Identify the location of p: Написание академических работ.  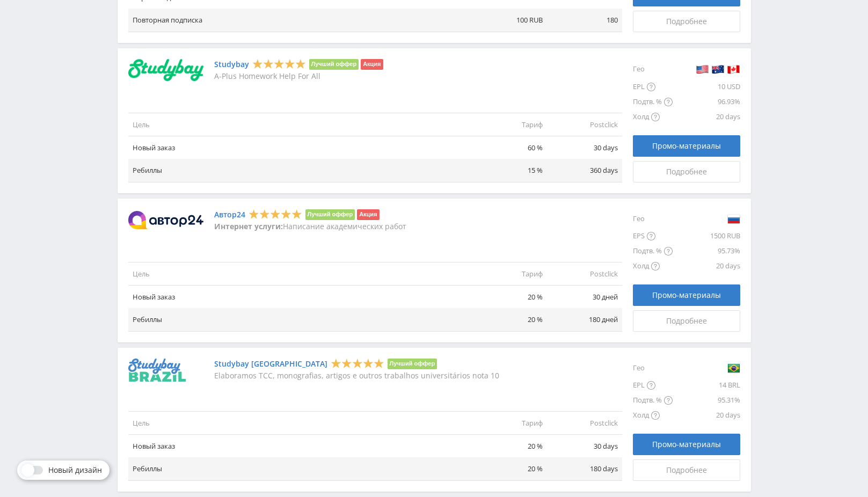
(310, 227).